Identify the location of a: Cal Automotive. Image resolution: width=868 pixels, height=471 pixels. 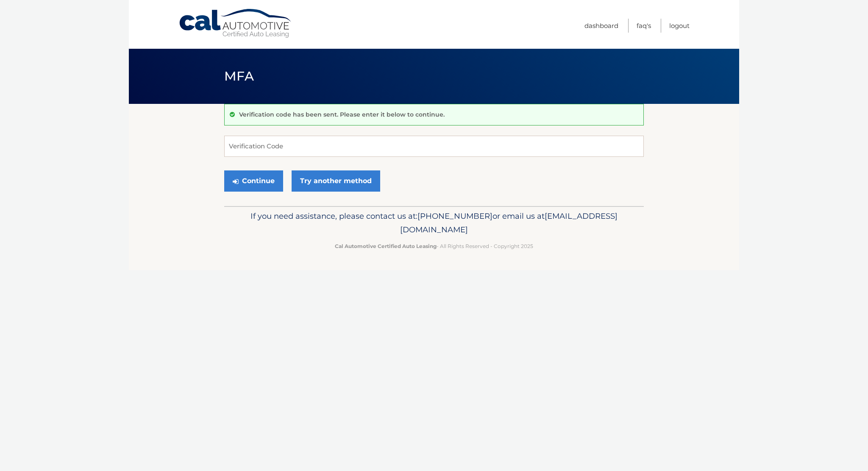
(236, 24).